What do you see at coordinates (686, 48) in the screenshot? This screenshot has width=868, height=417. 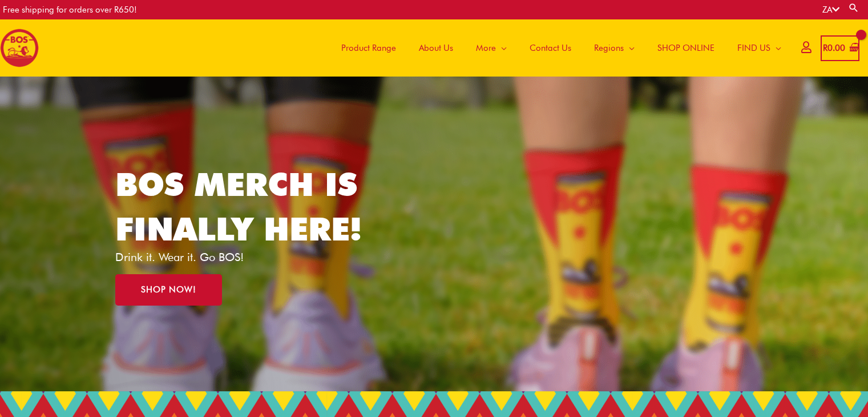 I see `a: SHOP ONLINE` at bounding box center [686, 48].